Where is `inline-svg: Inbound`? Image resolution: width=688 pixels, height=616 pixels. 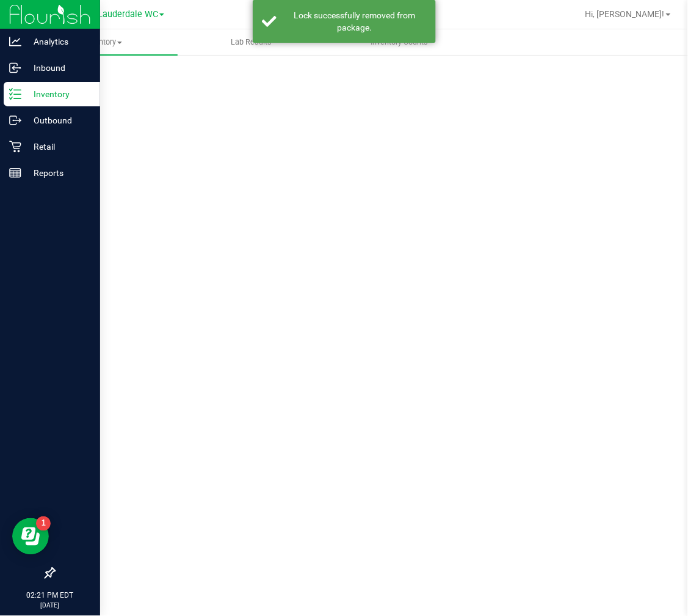
inline-svg: Inbound is located at coordinates (15, 68).